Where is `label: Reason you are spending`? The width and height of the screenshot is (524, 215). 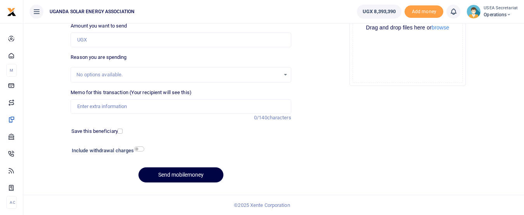
label: Reason you are spending is located at coordinates (98, 57).